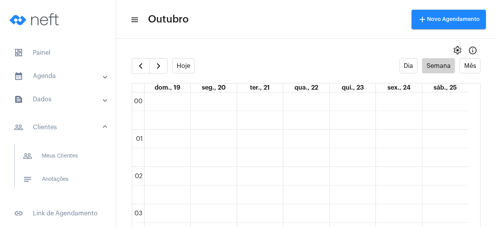 Image resolution: width=496 pixels, height=227 pixels. What do you see at coordinates (306, 88) in the screenshot?
I see `a: 22 de outubro de 2025` at bounding box center [306, 88].